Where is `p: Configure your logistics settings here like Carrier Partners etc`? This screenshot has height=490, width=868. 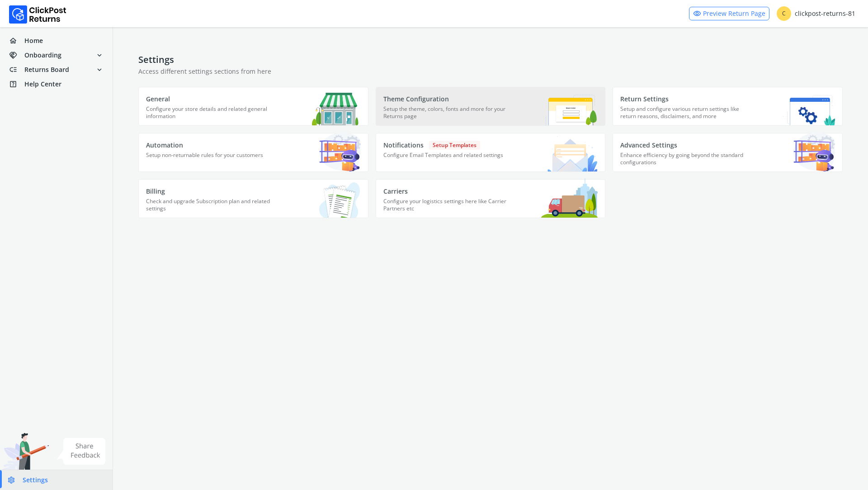
p: Configure your logistics settings here like Carrier Partners etc is located at coordinates (448, 208).